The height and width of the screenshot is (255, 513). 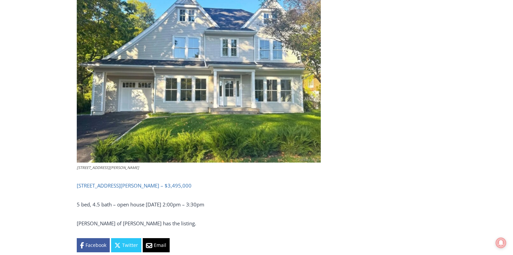 What do you see at coordinates (93, 245) in the screenshot?
I see `a: Facebook` at bounding box center [93, 245].